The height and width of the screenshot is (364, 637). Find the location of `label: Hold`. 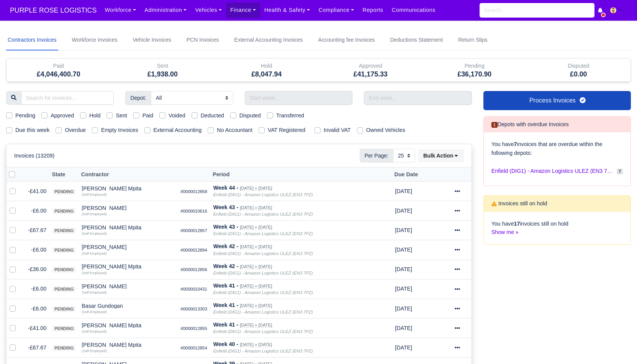

label: Hold is located at coordinates (95, 116).